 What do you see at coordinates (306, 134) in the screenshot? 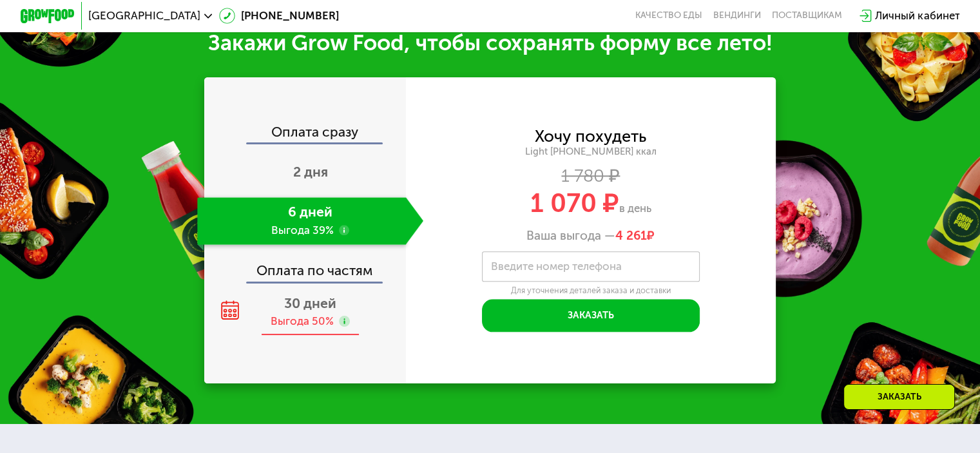
I see `div: Оплата сразу` at bounding box center [306, 134].